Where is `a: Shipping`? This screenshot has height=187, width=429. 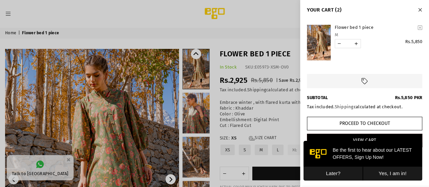
a: Shipping is located at coordinates (344, 106).